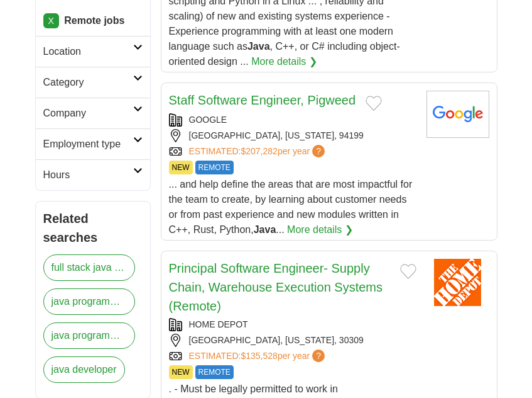 The width and height of the screenshot is (532, 398). I want to click on h2: Location, so click(88, 51).